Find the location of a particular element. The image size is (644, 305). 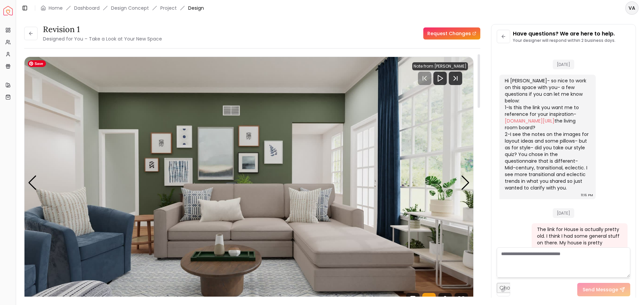

a: Home is located at coordinates (55, 8).